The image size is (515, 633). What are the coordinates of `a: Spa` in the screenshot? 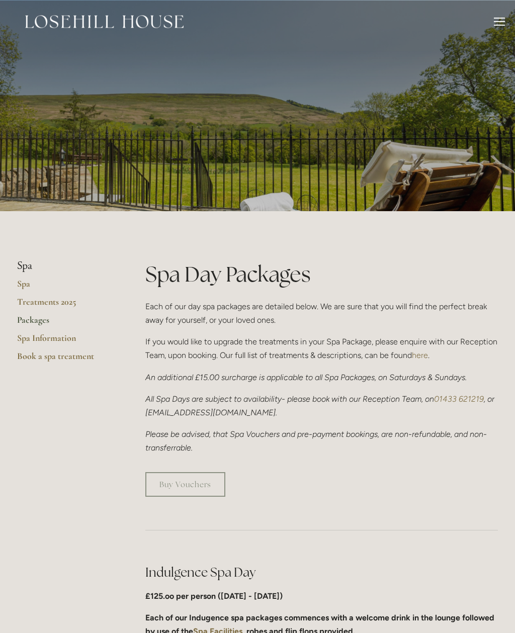 It's located at (65, 287).